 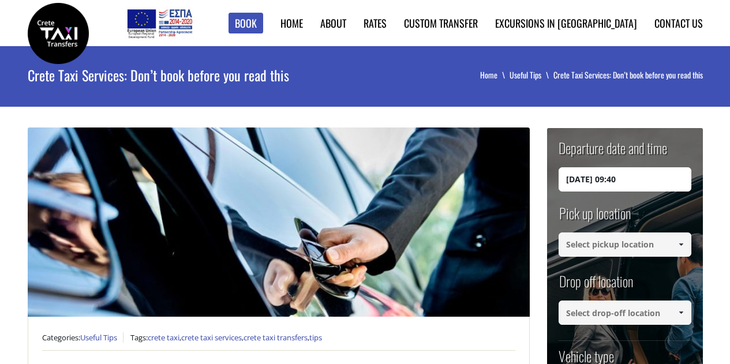 What do you see at coordinates (246, 23) in the screenshot?
I see `a: Book` at bounding box center [246, 23].